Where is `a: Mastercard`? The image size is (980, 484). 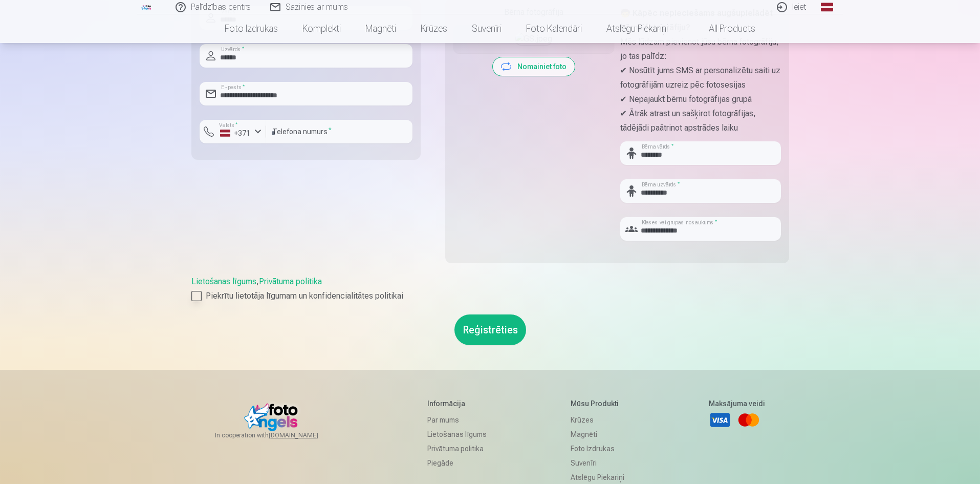
a: Mastercard is located at coordinates (749, 420).